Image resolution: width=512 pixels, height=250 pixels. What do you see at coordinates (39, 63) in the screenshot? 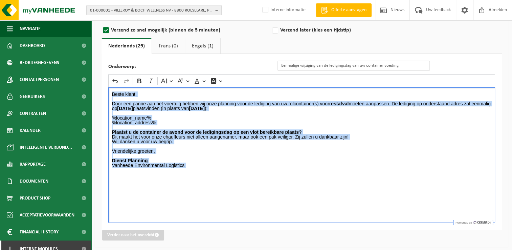
I see `span: Bedrijfsgegevens` at bounding box center [39, 63].